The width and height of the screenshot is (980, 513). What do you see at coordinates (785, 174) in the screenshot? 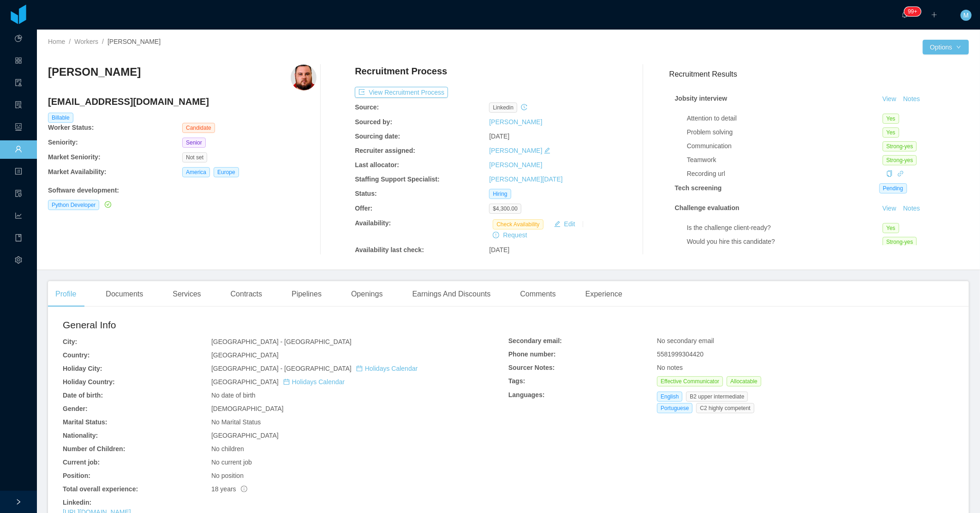
I see `div: Recording url` at bounding box center [785, 174].